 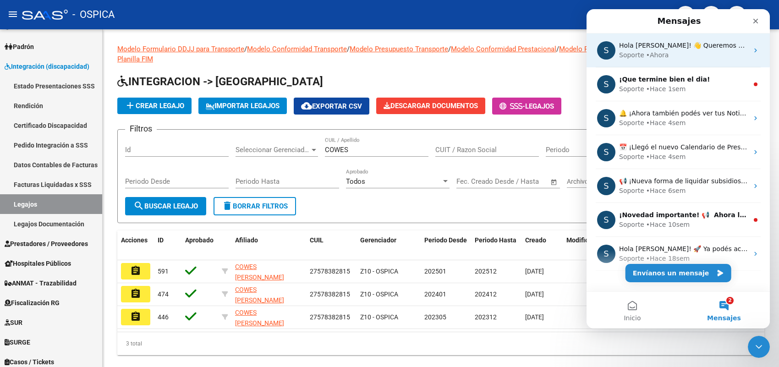 I want to click on datatable-header-cell: ID, so click(x=168, y=246).